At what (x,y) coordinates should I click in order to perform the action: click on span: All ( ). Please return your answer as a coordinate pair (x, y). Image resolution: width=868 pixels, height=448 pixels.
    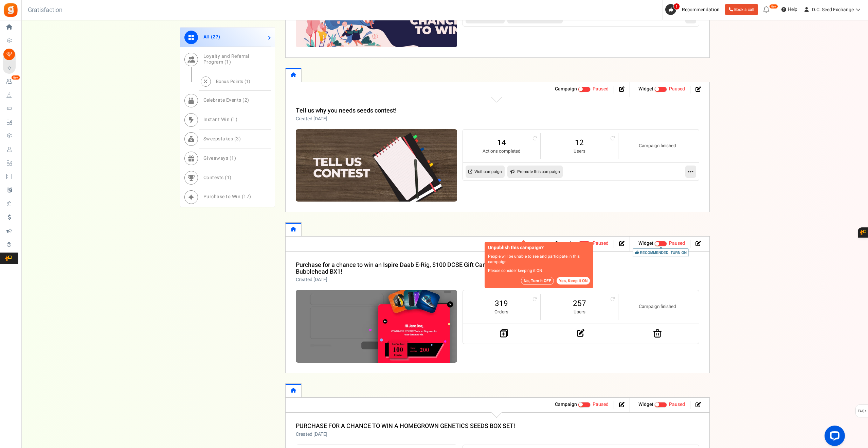
    Looking at the image, I should click on (212, 37).